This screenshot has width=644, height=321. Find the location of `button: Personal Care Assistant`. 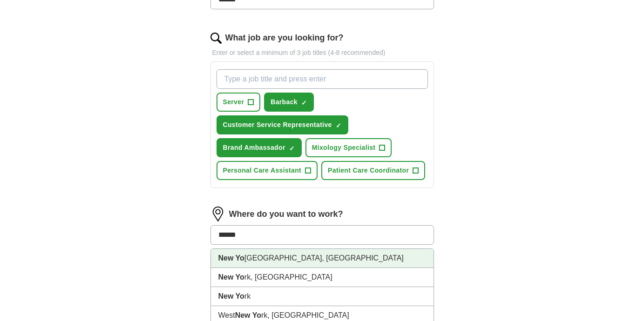

button: Personal Care Assistant is located at coordinates (267, 170).